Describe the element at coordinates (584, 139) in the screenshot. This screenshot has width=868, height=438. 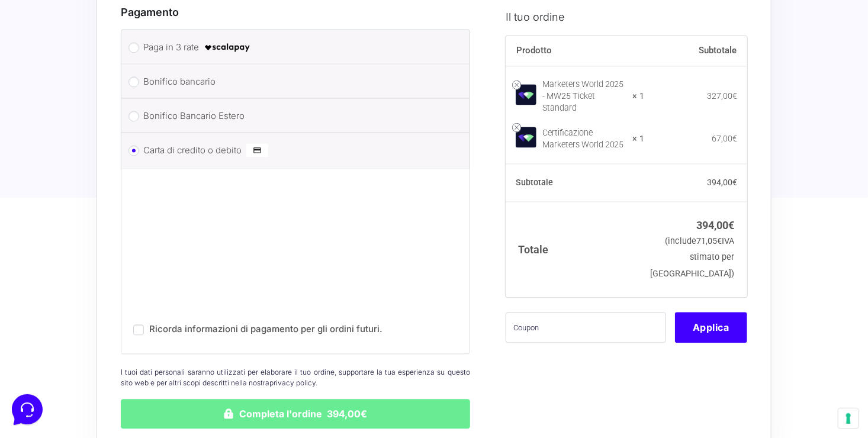
I see `div: Certificazione Marketers World 2025` at that location.